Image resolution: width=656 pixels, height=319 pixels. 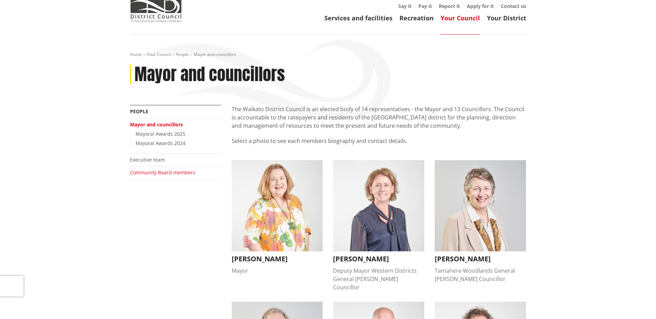 What do you see at coordinates (425, 6) in the screenshot?
I see `a: Pay it` at bounding box center [425, 6].